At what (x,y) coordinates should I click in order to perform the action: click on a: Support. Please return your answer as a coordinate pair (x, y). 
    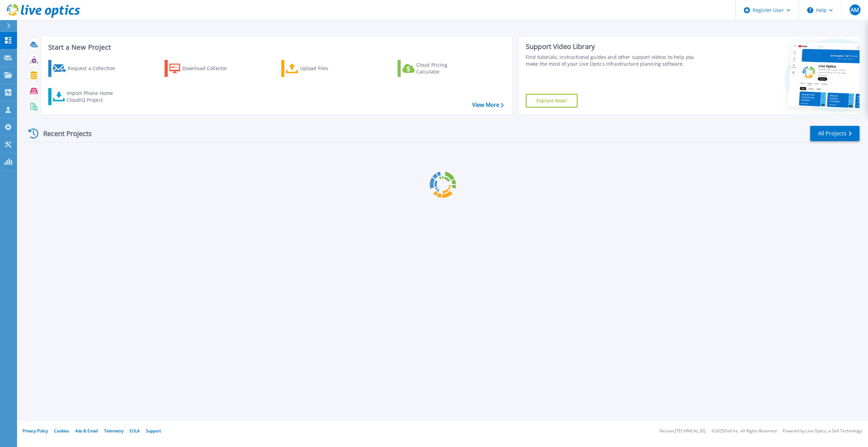
    Looking at the image, I should click on (154, 431).